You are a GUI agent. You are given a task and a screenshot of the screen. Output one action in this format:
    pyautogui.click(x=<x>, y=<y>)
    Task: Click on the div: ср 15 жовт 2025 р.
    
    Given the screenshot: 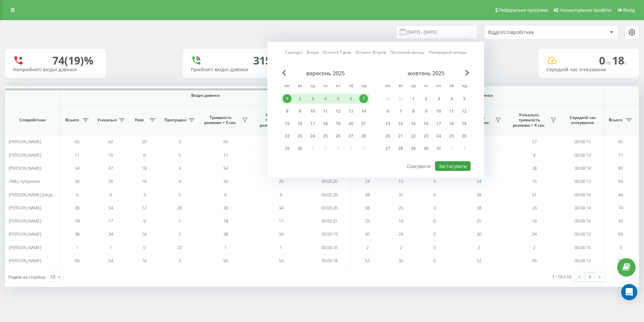 What is the action you would take?
    pyautogui.click(x=413, y=124)
    